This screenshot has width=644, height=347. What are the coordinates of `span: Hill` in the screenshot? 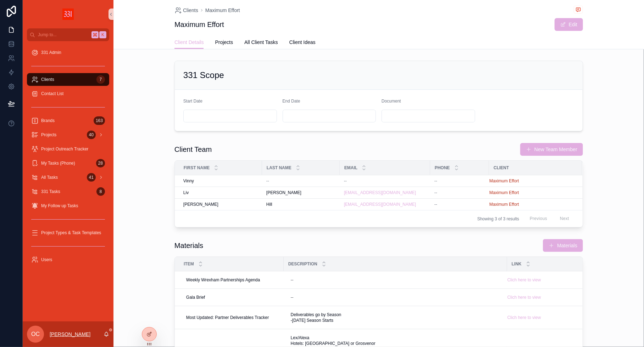 It's located at (269, 205).